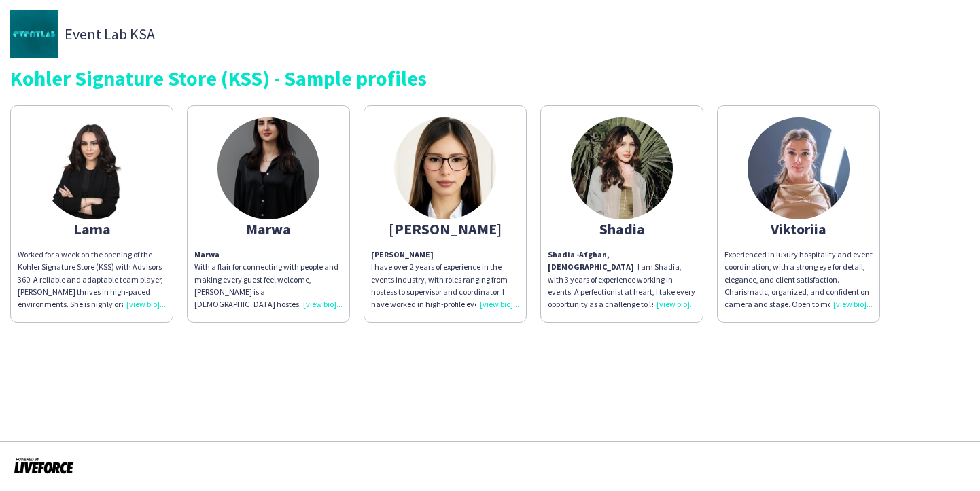 This screenshot has height=491, width=980. I want to click on div: Worked for a week on the opening of the Kohler Signature Store (KSS) with Advisors 360. A reliabl..., so click(92, 279).